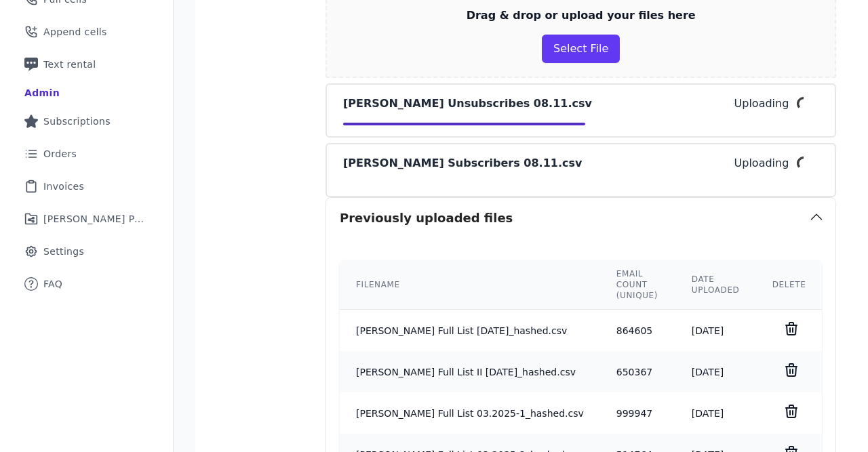  Describe the element at coordinates (581, 16) in the screenshot. I see `p: Drag & drop or upload your files here` at that location.